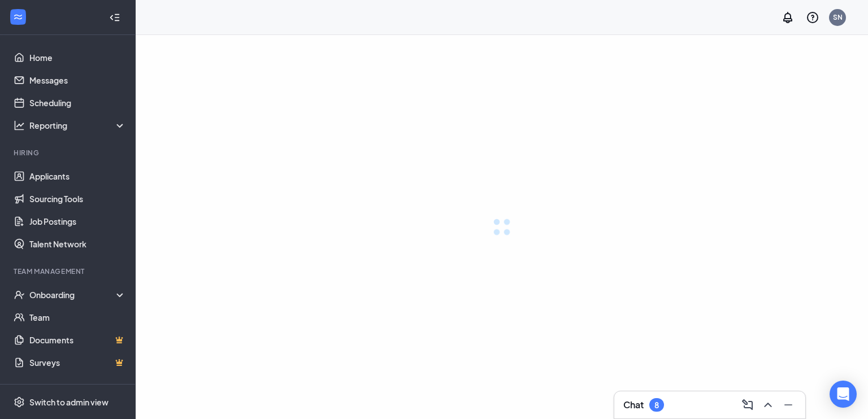 This screenshot has width=868, height=419. What do you see at coordinates (78, 103) in the screenshot?
I see `a: Scheduling` at bounding box center [78, 103].